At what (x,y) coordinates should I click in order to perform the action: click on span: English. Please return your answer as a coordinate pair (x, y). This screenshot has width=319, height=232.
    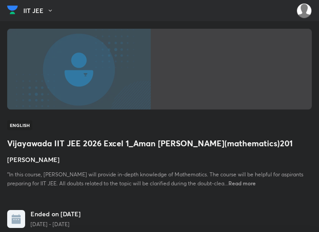
    Looking at the image, I should click on (20, 125).